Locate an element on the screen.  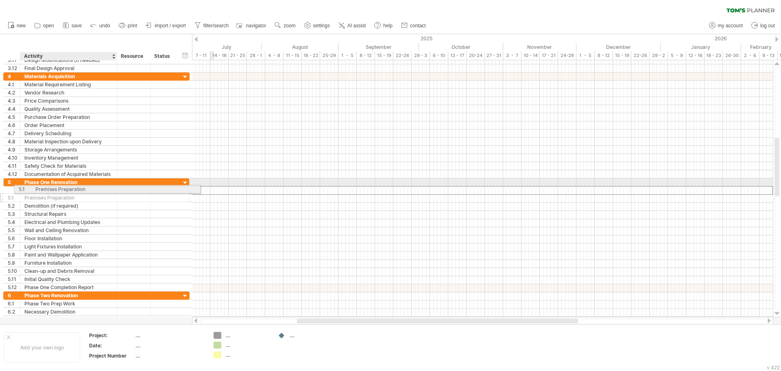
div: Project Number is located at coordinates (112, 355).